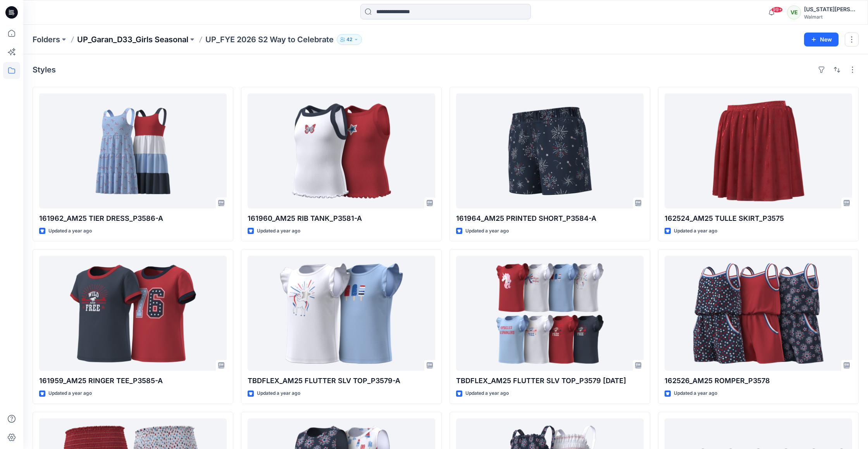 The image size is (868, 449). What do you see at coordinates (777, 10) in the screenshot?
I see `span: 99+` at bounding box center [777, 10].